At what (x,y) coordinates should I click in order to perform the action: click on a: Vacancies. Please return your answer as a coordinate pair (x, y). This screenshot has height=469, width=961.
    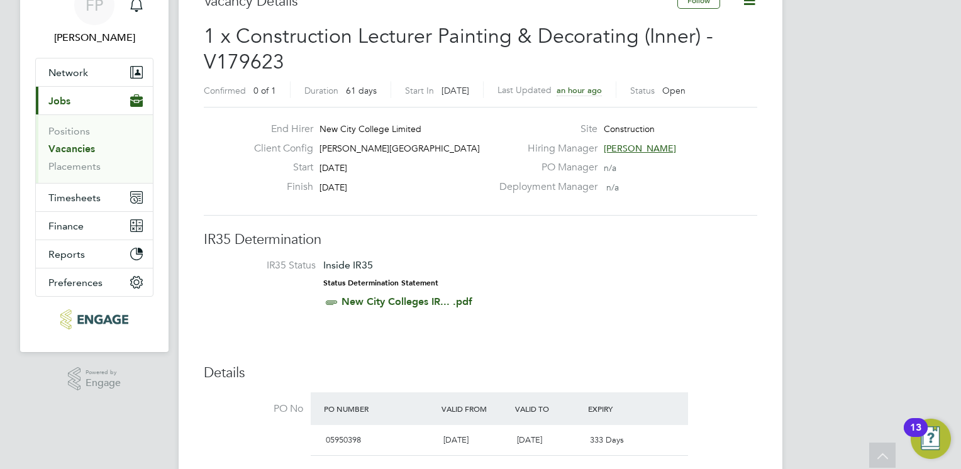
    Looking at the image, I should click on (72, 148).